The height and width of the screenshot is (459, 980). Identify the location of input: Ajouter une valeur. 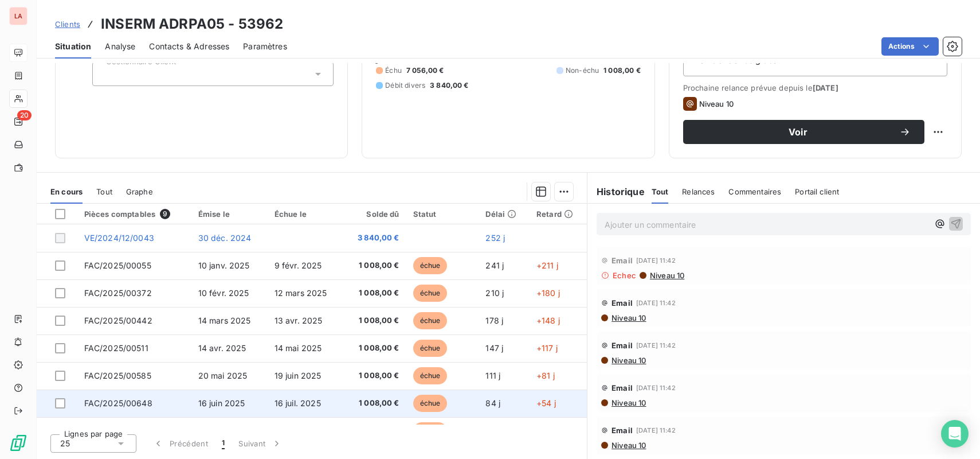
(107, 74).